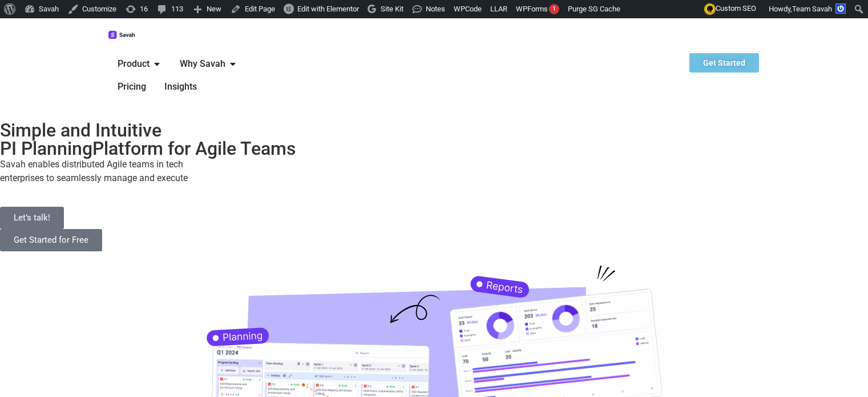 The width and height of the screenshot is (868, 397). What do you see at coordinates (131, 87) in the screenshot?
I see `a: Pricing` at bounding box center [131, 87].